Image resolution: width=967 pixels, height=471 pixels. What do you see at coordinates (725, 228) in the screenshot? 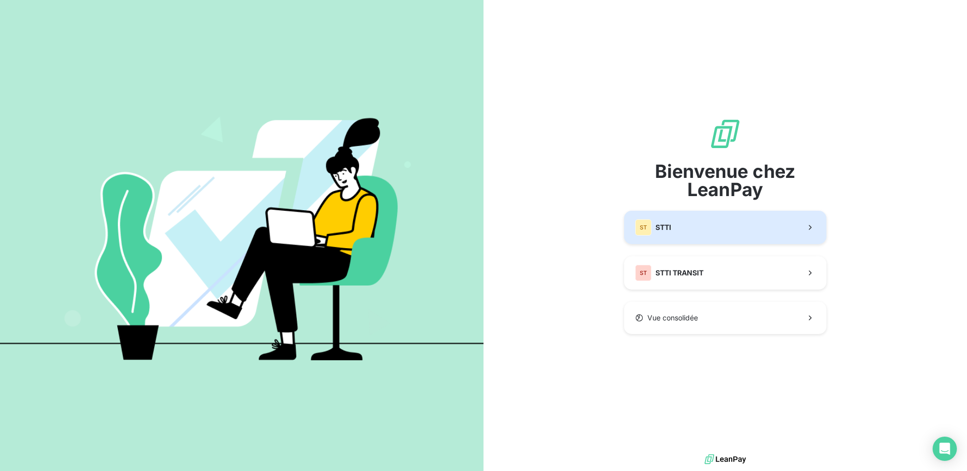
I see `button: STSTTI` at bounding box center [725, 228].